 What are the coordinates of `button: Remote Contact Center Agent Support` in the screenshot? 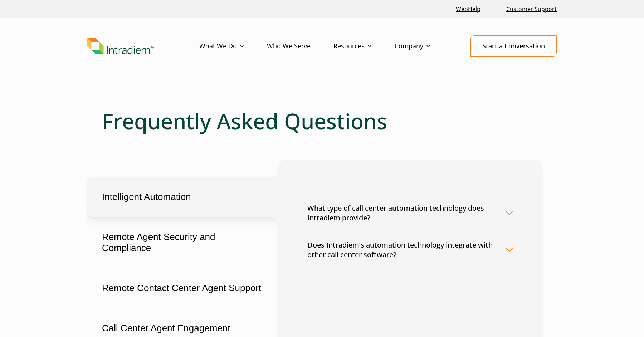 It's located at (183, 288).